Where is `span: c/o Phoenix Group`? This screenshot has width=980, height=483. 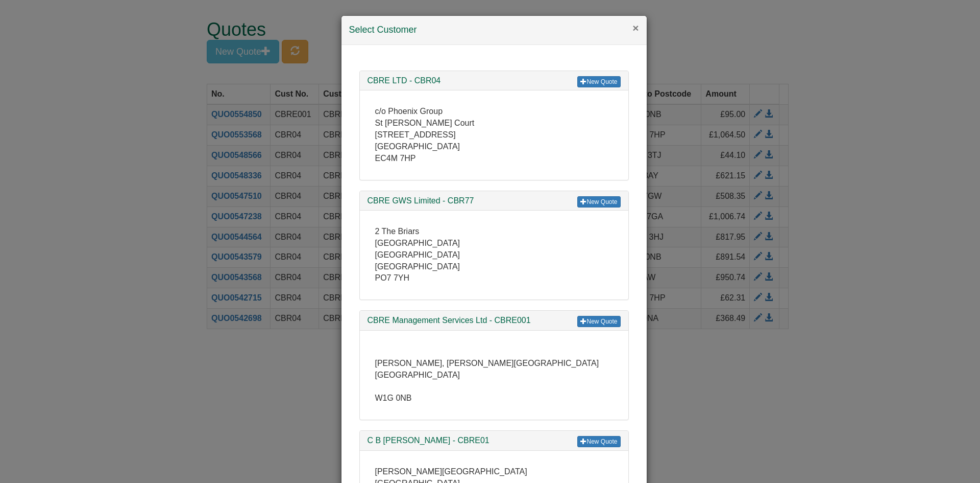 span: c/o Phoenix Group is located at coordinates (409, 111).